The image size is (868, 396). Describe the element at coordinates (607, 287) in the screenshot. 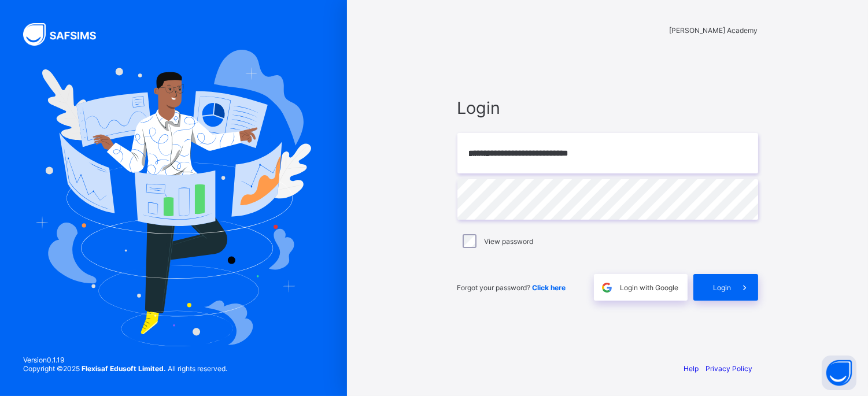

I see `img: google.396cfc9801f0270233282035f929180a.svg` at that location.